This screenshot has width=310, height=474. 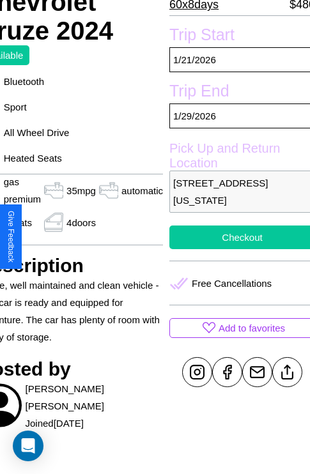 I want to click on p: Add to favorites, so click(x=252, y=328).